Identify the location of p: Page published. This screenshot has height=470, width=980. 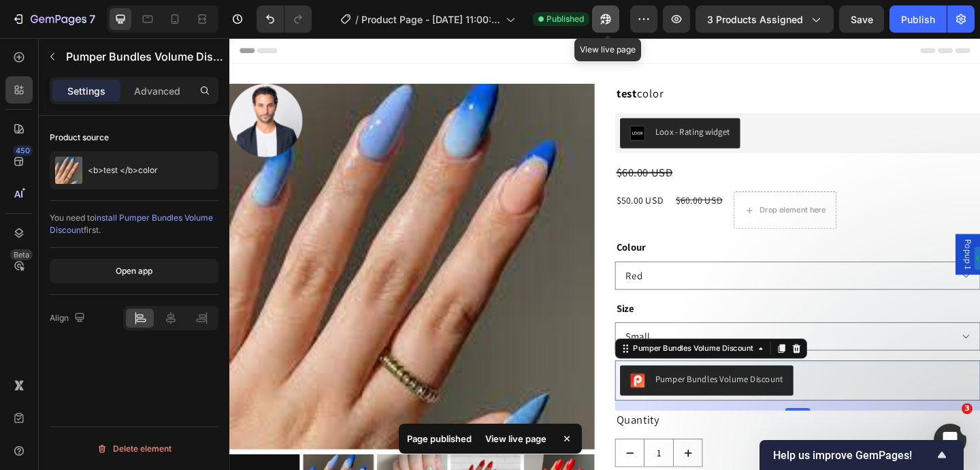
(439, 438).